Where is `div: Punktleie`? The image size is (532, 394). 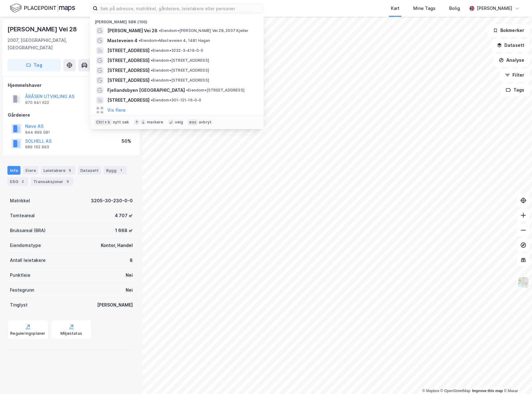 div: Punktleie is located at coordinates (20, 275).